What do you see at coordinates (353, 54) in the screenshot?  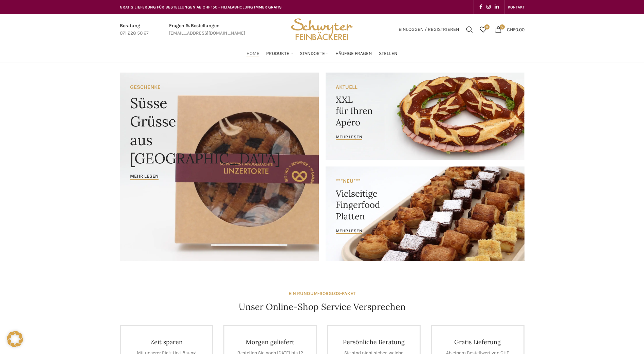 I see `span: Häufige Fragen` at bounding box center [353, 54].